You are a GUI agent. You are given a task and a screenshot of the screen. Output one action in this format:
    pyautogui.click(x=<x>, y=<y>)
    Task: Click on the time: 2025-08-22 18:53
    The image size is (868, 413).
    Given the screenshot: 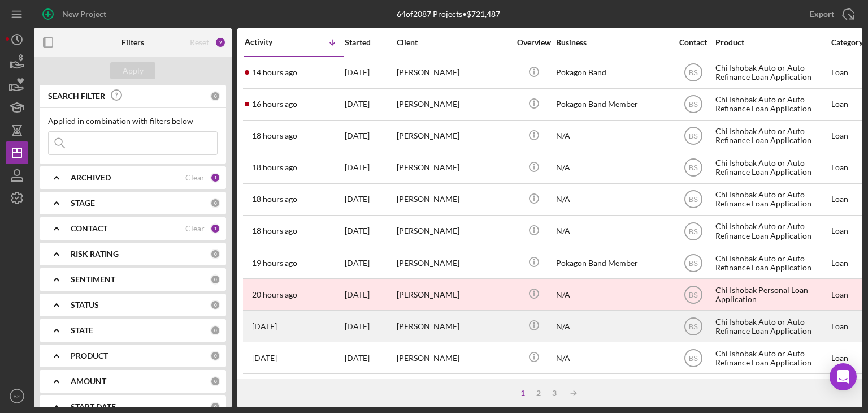 What is the action you would take?
    pyautogui.click(x=274, y=168)
    